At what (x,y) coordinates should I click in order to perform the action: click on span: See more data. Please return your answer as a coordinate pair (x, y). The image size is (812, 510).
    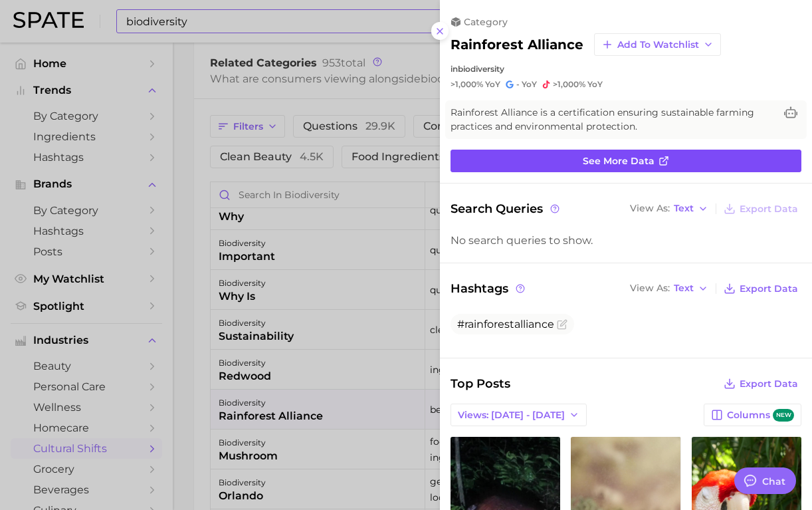
    Looking at the image, I should click on (619, 161).